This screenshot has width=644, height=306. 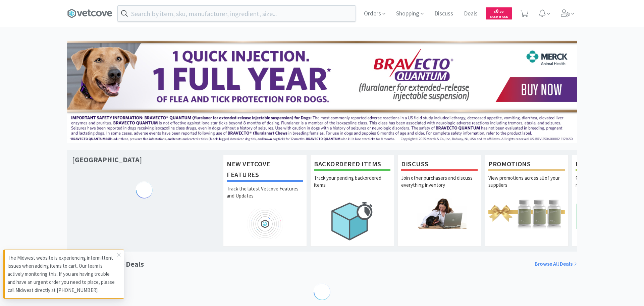 I want to click on a: New Vetcove FeaturesTrack the latest Vetcove Features and Updates, so click(x=265, y=200).